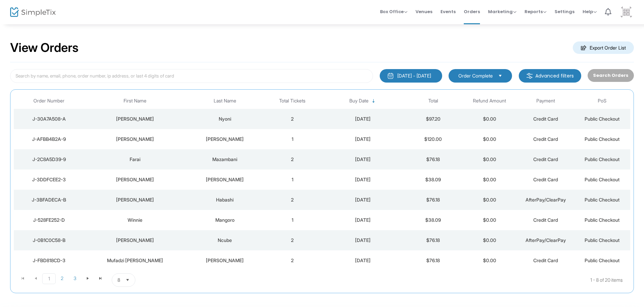 Image resolution: width=644 pixels, height=307 pixels. What do you see at coordinates (135, 200) in the screenshot?
I see `div: Naomi` at bounding box center [135, 200].